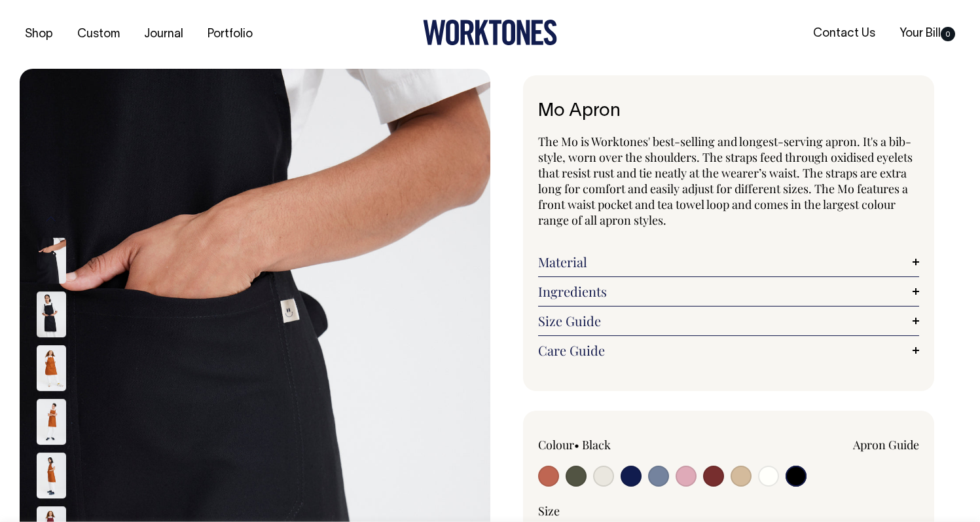 Image resolution: width=980 pixels, height=522 pixels. Describe the element at coordinates (886, 445) in the screenshot. I see `a: Apron Guide` at that location.